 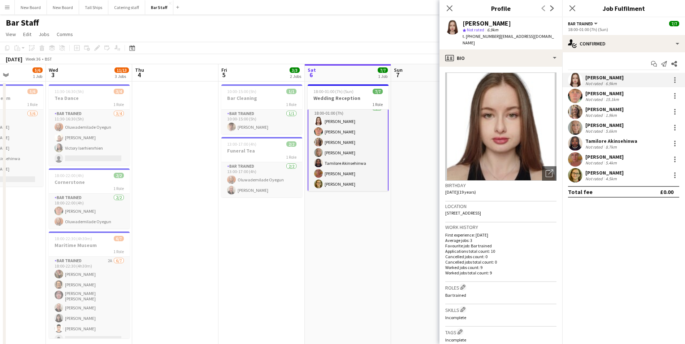 I want to click on span: 6, so click(x=311, y=75).